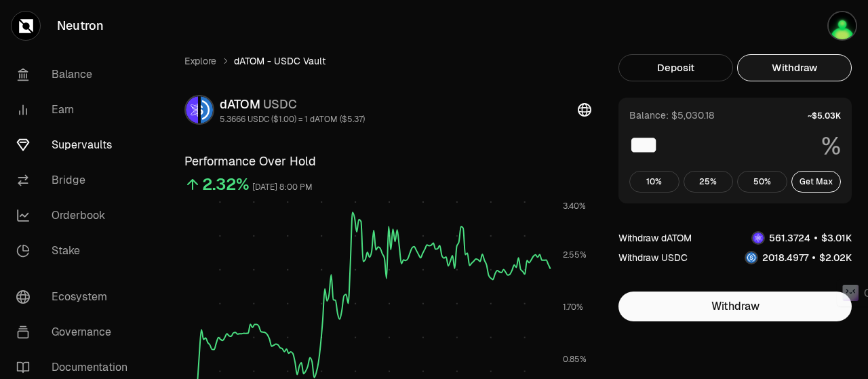  What do you see at coordinates (293, 104) in the screenshot?
I see `div: dATOM` at bounding box center [293, 104].